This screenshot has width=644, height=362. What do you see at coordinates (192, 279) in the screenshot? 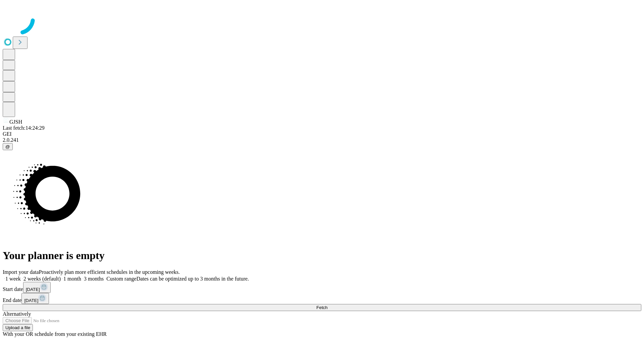
I see `span: Dates can be optimized up to 3 months in the future.` at bounding box center [192, 279].